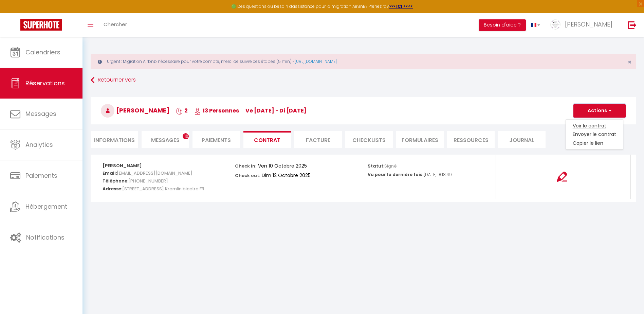 Image resolution: width=644 pixels, height=314 pixels. Describe the element at coordinates (41, 24) in the screenshot. I see `img: Super Booking` at that location.